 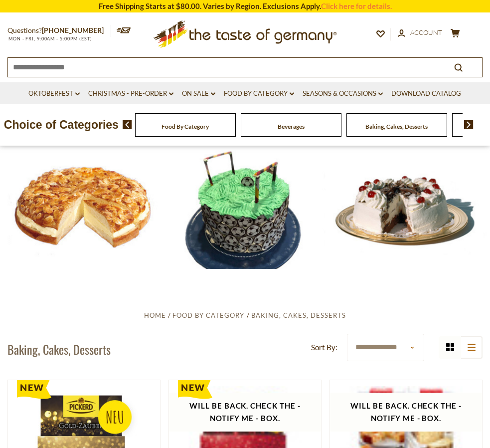 What do you see at coordinates (50, 38) in the screenshot?
I see `span: MON - FRI, 9:00AM - 5:00PM (EST)` at bounding box center [50, 38].